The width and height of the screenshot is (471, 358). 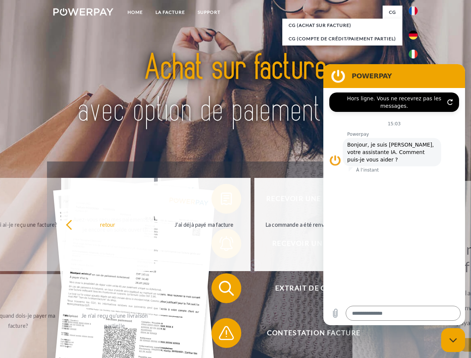 What do you see at coordinates (308, 333) in the screenshot?
I see `a: Contestation Facture` at bounding box center [308, 333].